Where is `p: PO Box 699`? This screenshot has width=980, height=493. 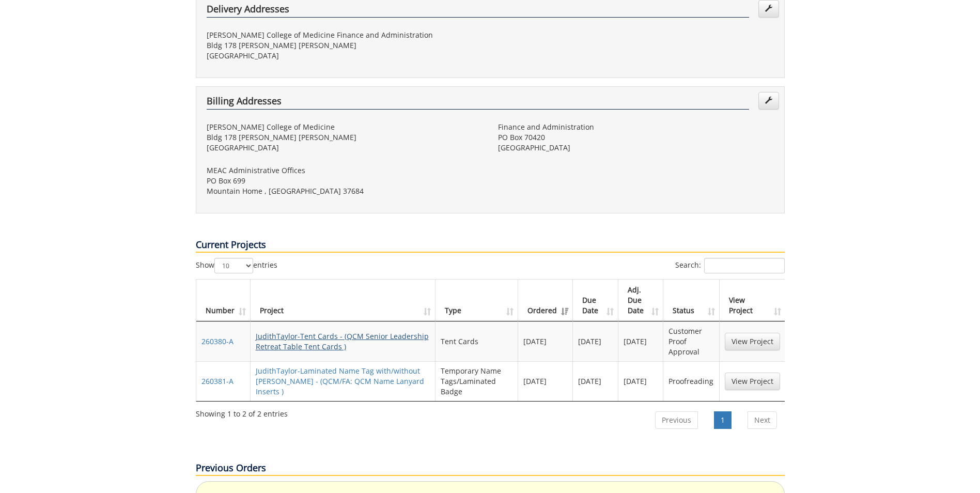 p: PO Box 699 is located at coordinates (345, 181).